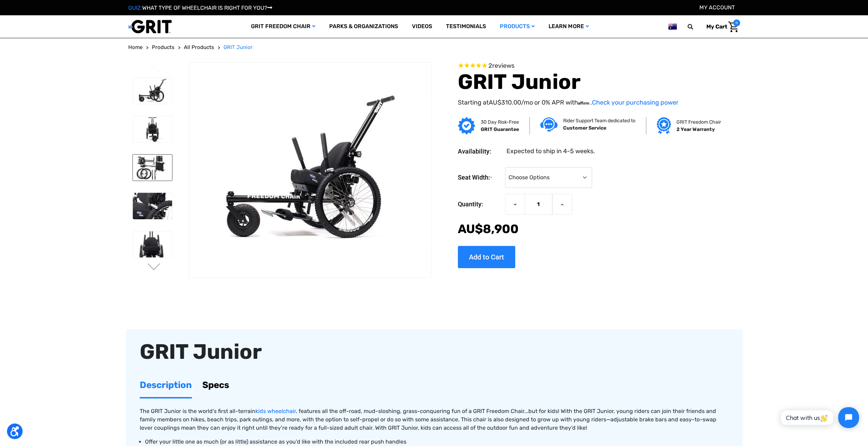 The image size is (868, 446). Describe the element at coordinates (480, 204) in the screenshot. I see `label: Quantity:` at that location.